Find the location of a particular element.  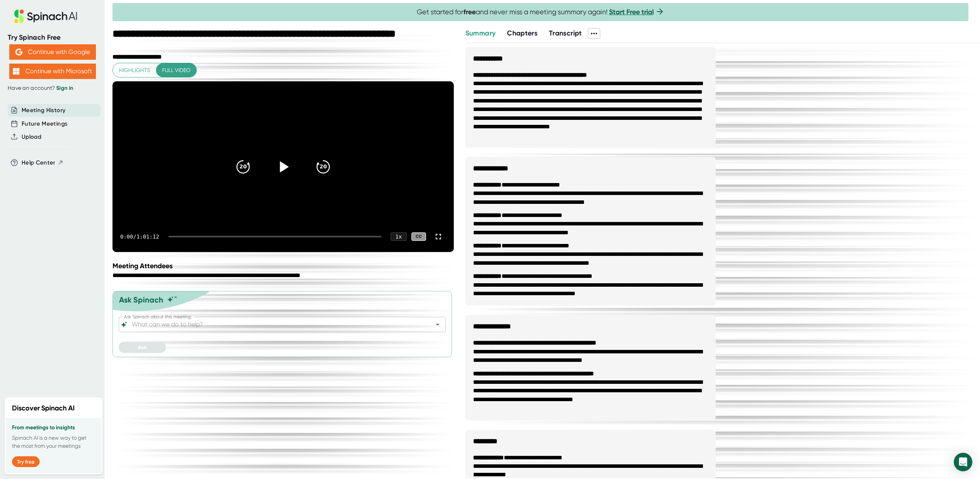

a: Start Free trial is located at coordinates (631, 12).